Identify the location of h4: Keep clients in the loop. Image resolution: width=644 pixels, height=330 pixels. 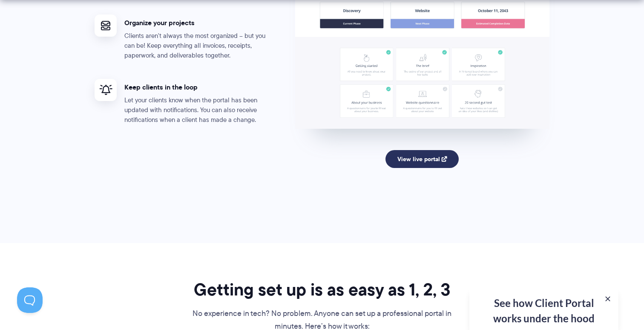
(197, 87).